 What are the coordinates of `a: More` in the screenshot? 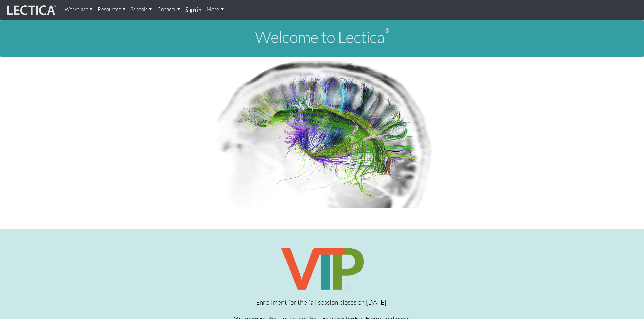 It's located at (215, 10).